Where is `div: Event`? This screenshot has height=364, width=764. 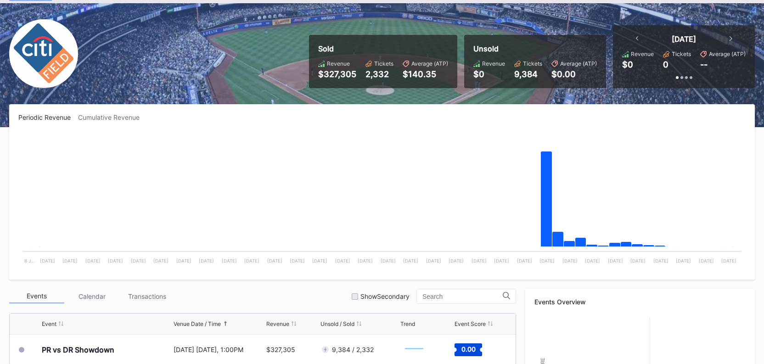
div: Event is located at coordinates (49, 324).